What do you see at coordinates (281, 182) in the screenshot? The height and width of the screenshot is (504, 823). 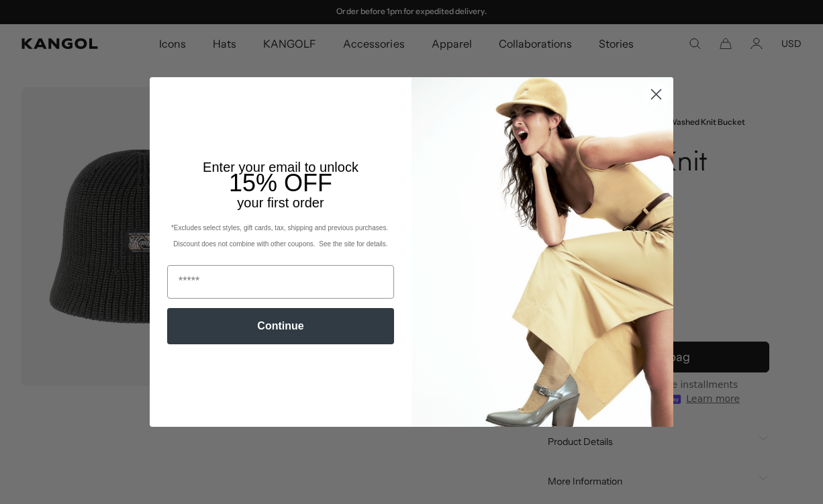 I see `span: 15% OFF` at bounding box center [281, 182].